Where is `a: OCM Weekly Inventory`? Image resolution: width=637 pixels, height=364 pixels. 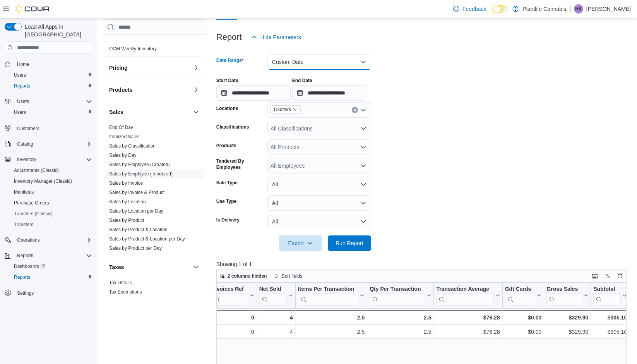 a: OCM Weekly Inventory is located at coordinates (133, 49).